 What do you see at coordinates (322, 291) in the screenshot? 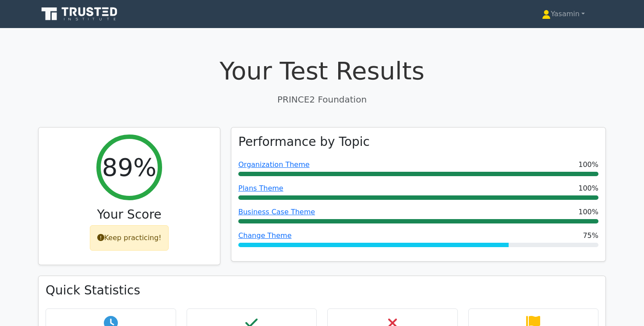
I see `h3: Quick Statistics` at bounding box center [322, 291].